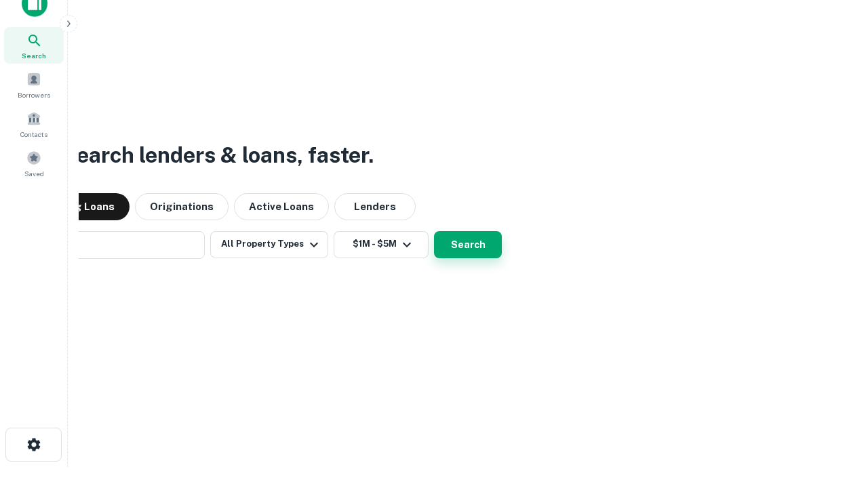 The height and width of the screenshot is (488, 868). I want to click on div: Saved, so click(34, 164).